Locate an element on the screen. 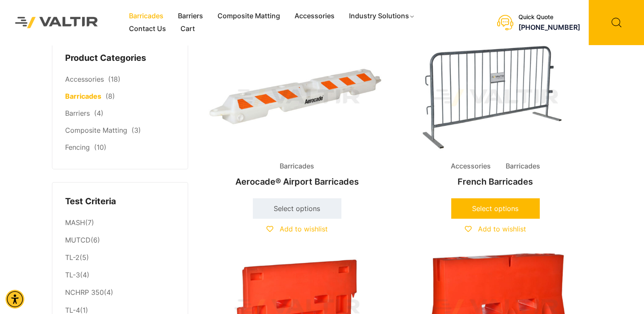 The height and width of the screenshot is (314, 644). h2: Aerocade® Airport Barricades is located at coordinates (297, 182).